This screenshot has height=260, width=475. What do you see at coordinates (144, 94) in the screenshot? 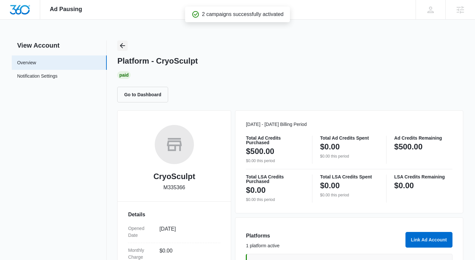
I see `a: Go to Dashboard` at bounding box center [144, 94].